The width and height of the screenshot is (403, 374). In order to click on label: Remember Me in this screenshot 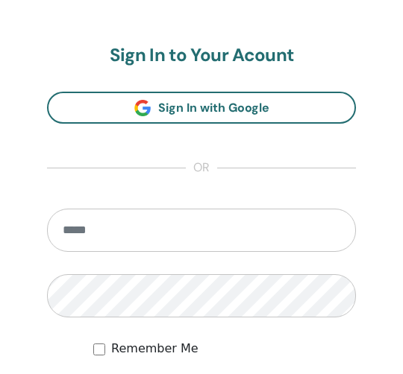, I will do `click(154, 350)`.